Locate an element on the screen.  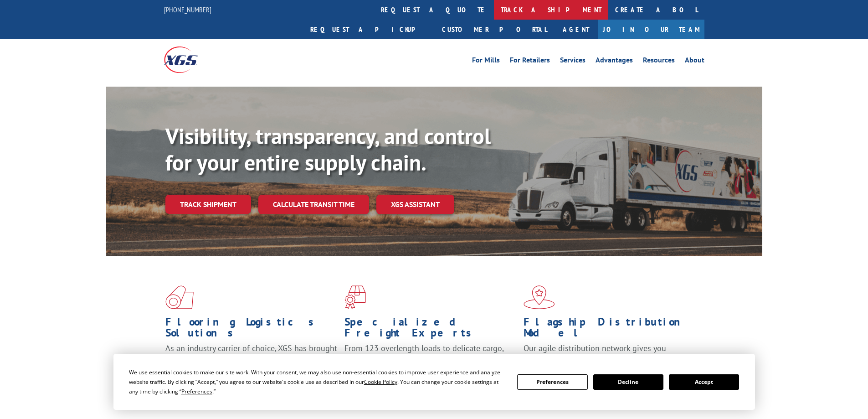
a: Track shipment is located at coordinates (208, 204).